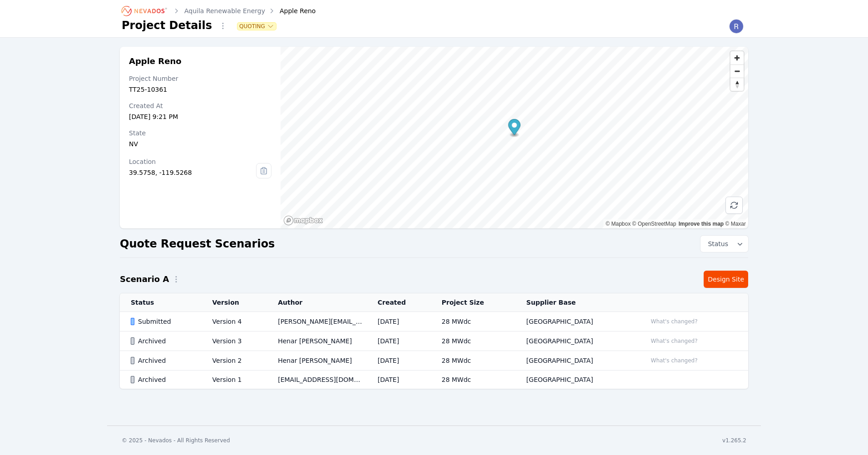  Describe the element at coordinates (726, 280) in the screenshot. I see `a: Design Site` at that location.